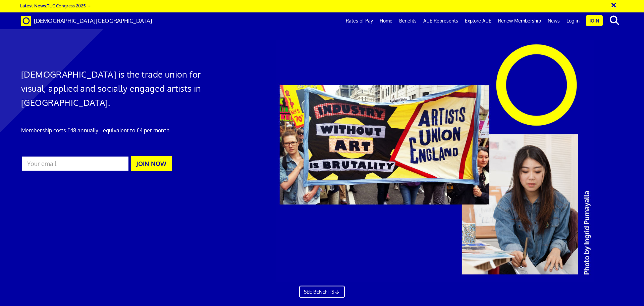 The height and width of the screenshot is (306, 644). Describe the element at coordinates (441, 21) in the screenshot. I see `a: AUE Represents` at that location.